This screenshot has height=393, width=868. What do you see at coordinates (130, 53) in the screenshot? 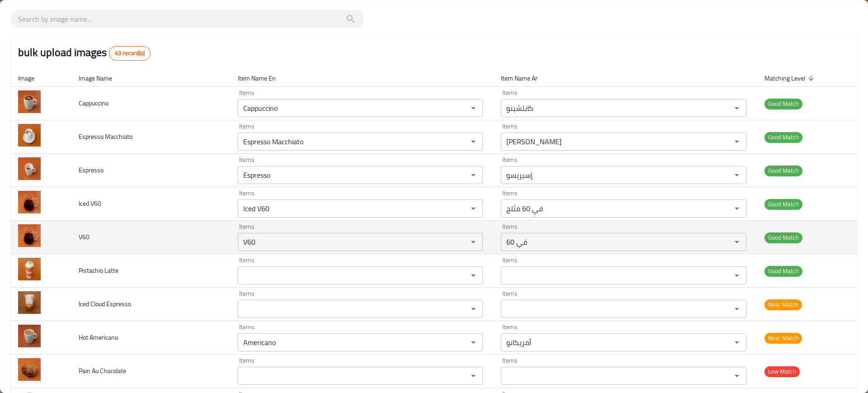
I see `span: 43 record(s)` at bounding box center [130, 53].